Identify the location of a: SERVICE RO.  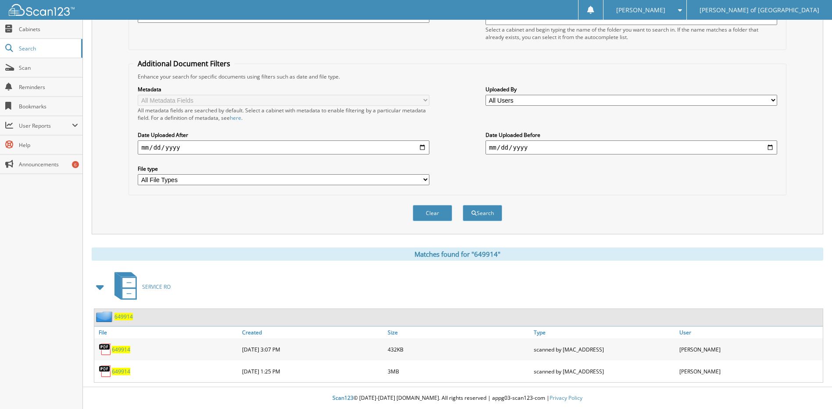
(140, 286).